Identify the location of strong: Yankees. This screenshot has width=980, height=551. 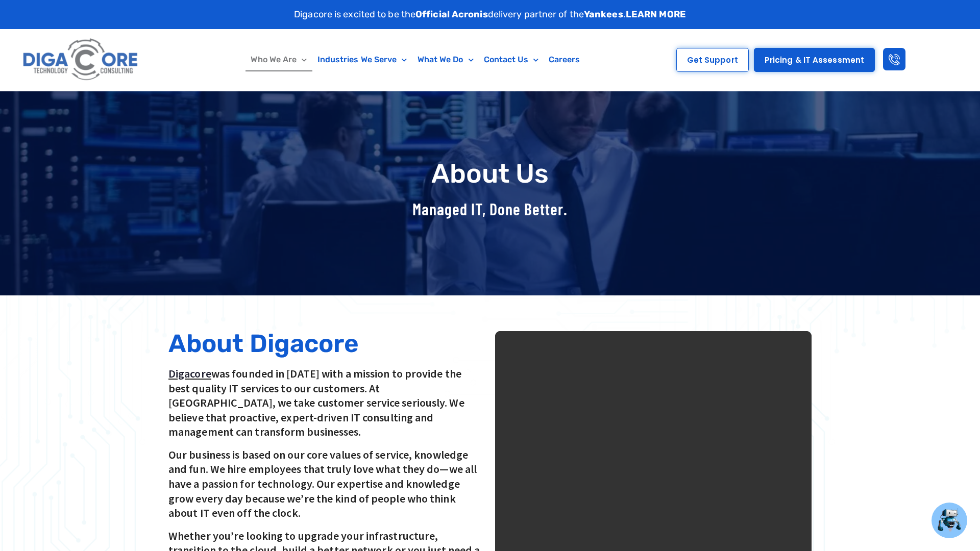
(603, 14).